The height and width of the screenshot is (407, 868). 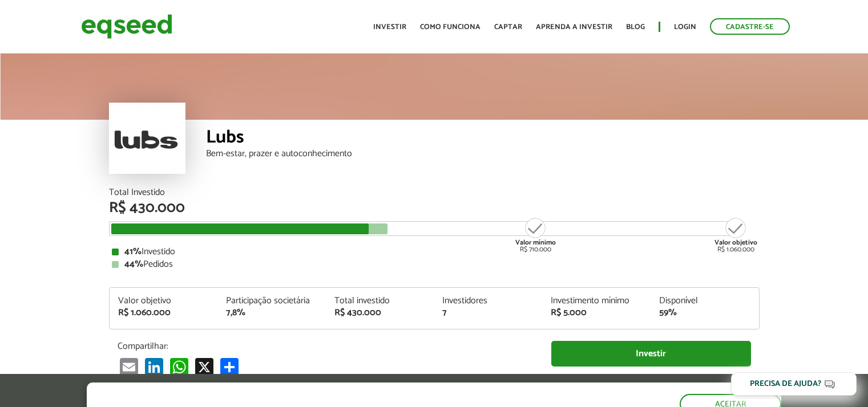 I want to click on a: Cadastre-se, so click(x=750, y=27).